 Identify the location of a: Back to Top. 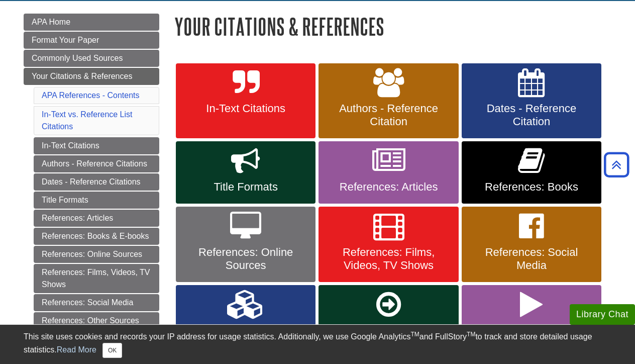
(616, 165).